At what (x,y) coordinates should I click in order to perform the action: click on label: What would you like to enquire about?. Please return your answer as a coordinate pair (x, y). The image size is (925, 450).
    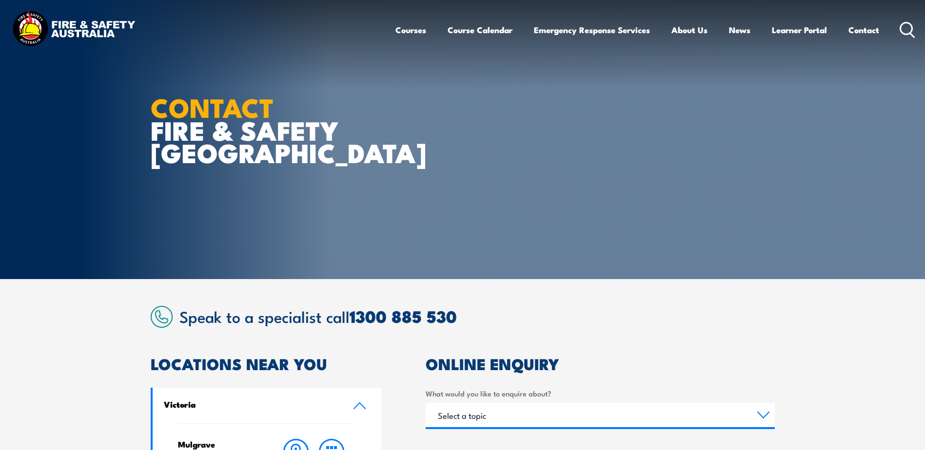
    Looking at the image, I should click on (600, 393).